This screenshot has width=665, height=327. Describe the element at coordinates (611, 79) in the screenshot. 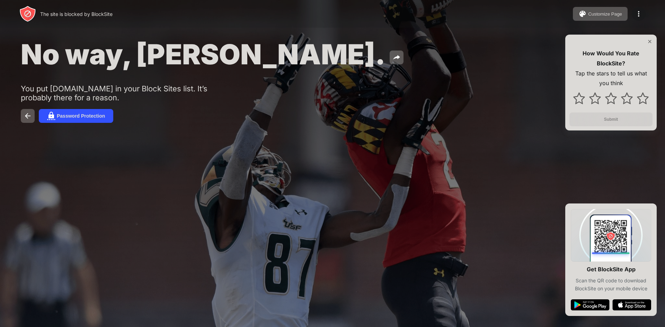

I see `div: Tap the stars to tell us what you think` at that location.